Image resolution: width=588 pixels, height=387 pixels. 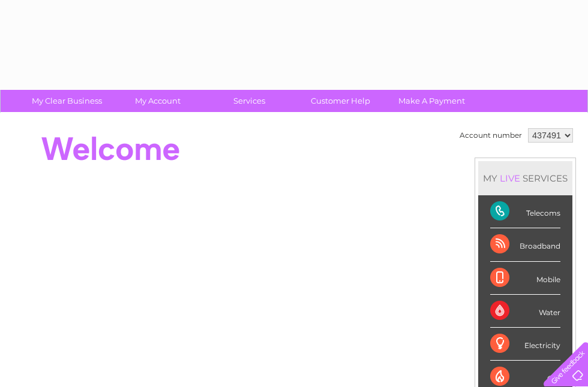 What do you see at coordinates (525, 278) in the screenshot?
I see `div: Mobile` at bounding box center [525, 278].